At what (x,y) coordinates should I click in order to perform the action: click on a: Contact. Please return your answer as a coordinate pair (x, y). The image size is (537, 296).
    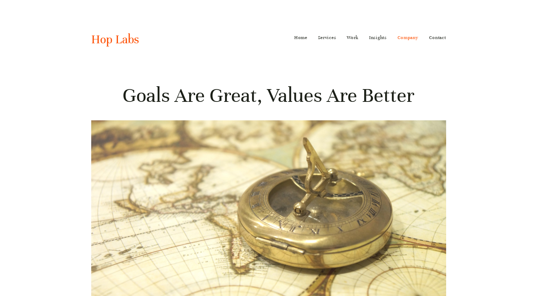
    Looking at the image, I should click on (438, 38).